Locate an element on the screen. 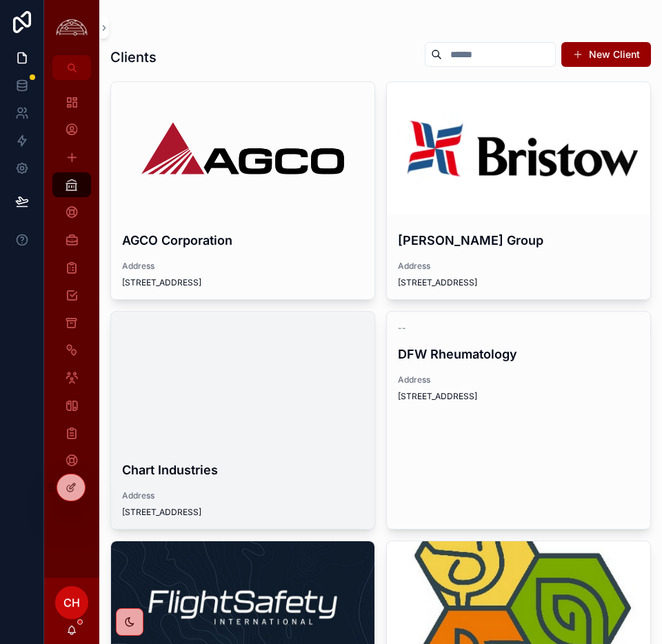 This screenshot has height=644, width=662. a: New Client is located at coordinates (606, 55).